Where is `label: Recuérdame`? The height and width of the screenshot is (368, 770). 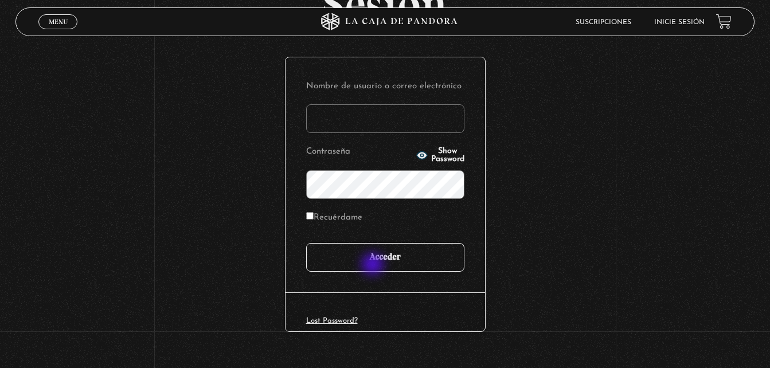
label: Recuérdame is located at coordinates (334, 218).